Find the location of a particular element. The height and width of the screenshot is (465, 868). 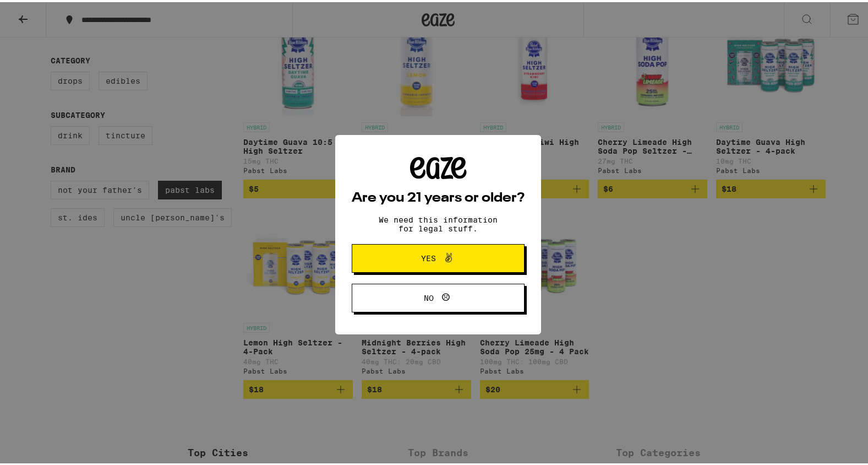

button: Yes is located at coordinates (438, 256).